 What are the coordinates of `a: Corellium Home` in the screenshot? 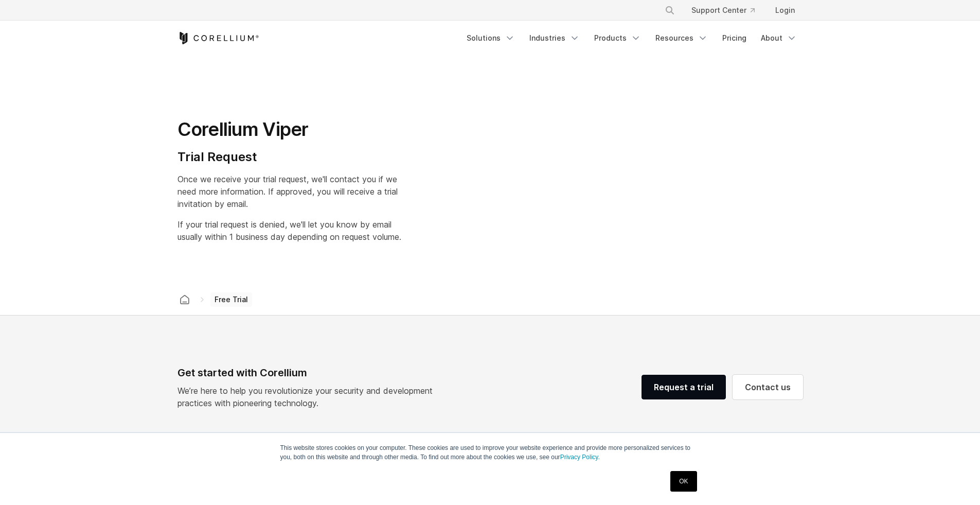 It's located at (218, 38).